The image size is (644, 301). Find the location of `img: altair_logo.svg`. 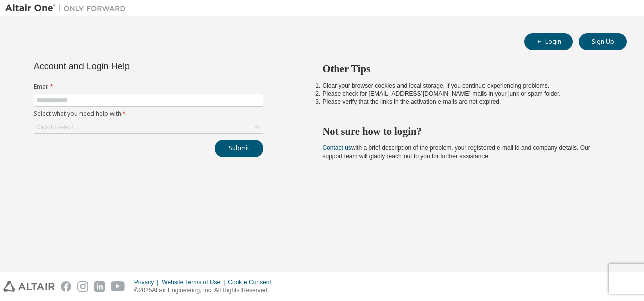

img: altair_logo.svg is located at coordinates (28, 286).